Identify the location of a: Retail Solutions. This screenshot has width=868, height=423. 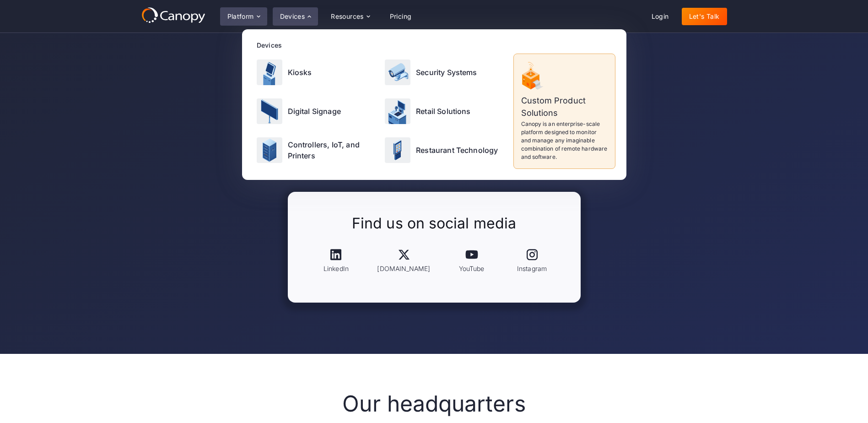
(445, 111).